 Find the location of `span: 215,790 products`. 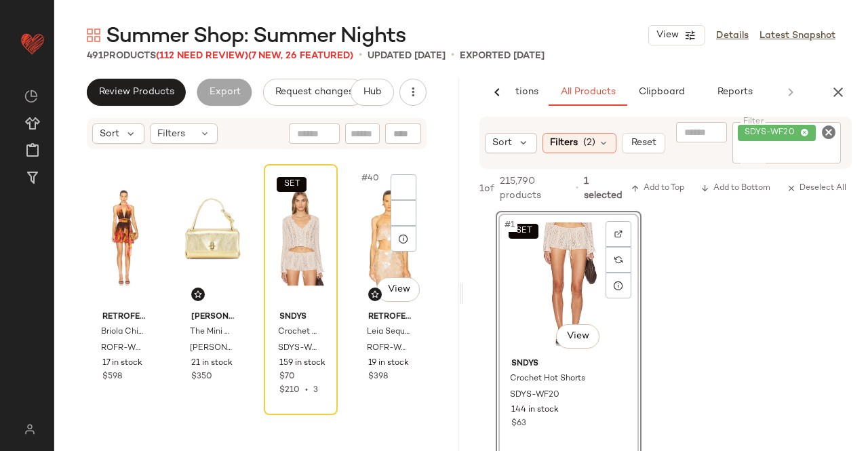

span: 215,790 products is located at coordinates (535, 189).